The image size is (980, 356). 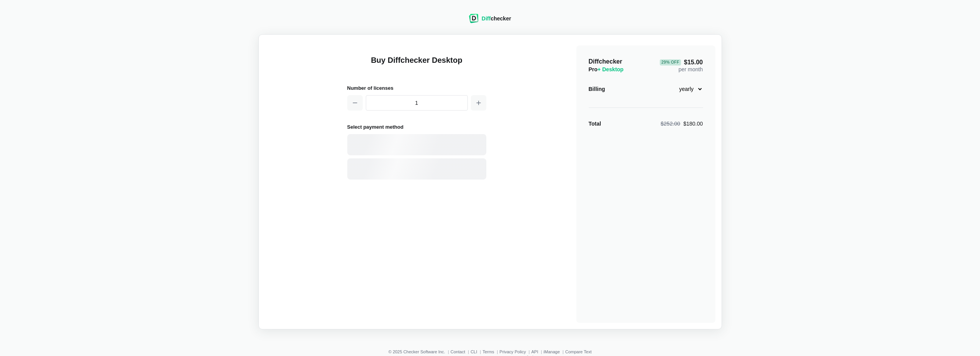 What do you see at coordinates (417, 103) in the screenshot?
I see `input: 1` at bounding box center [417, 103].